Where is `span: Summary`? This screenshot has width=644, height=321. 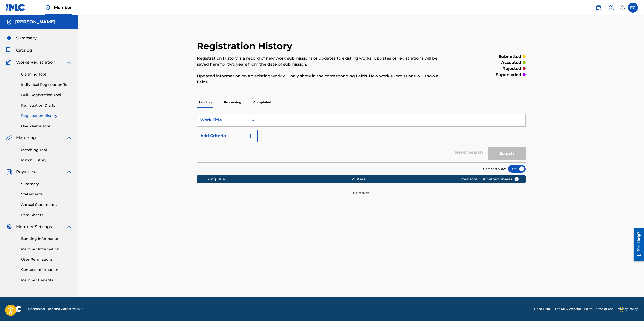 span: Summary is located at coordinates (26, 38).